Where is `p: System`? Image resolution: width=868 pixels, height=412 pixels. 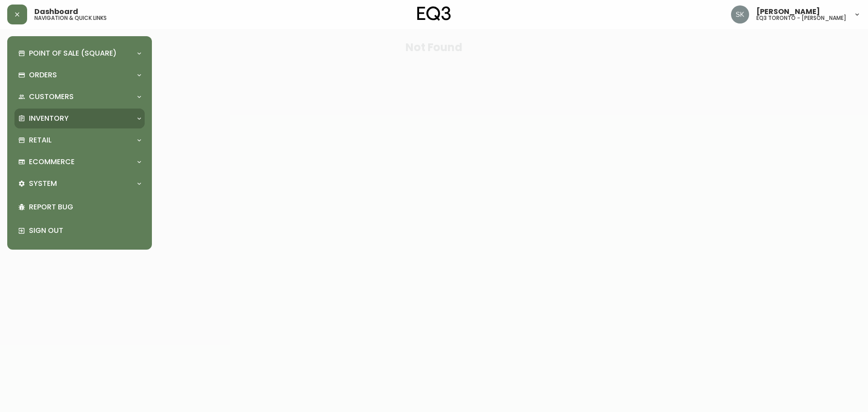
p: System is located at coordinates (43, 183).